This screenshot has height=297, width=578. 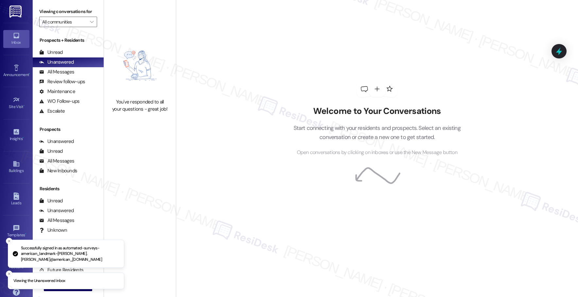 What do you see at coordinates (68, 129) in the screenshot?
I see `div: Prospects` at bounding box center [68, 129].